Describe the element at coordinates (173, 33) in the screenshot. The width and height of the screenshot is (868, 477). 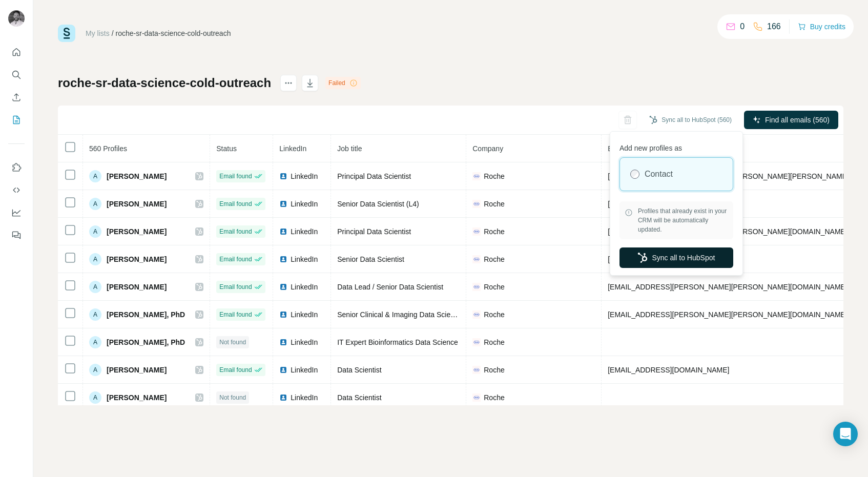
I see `div: roche-sr-data-science-cold-outreach` at that location.